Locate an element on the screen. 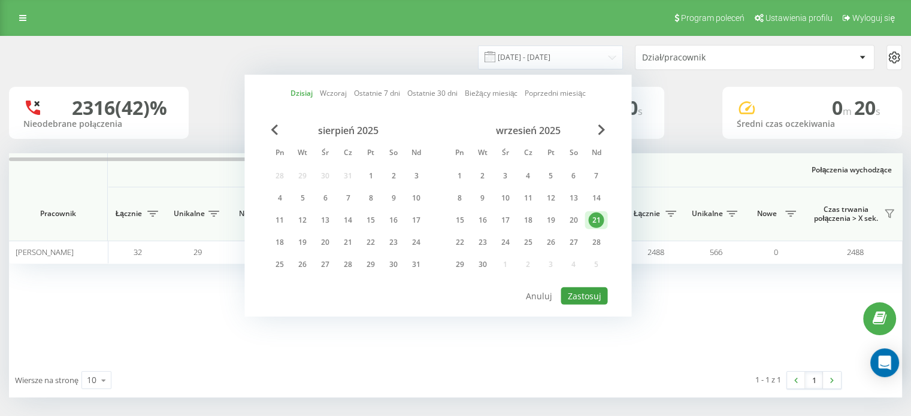  a: Bieżący miesiąc is located at coordinates (491, 93).